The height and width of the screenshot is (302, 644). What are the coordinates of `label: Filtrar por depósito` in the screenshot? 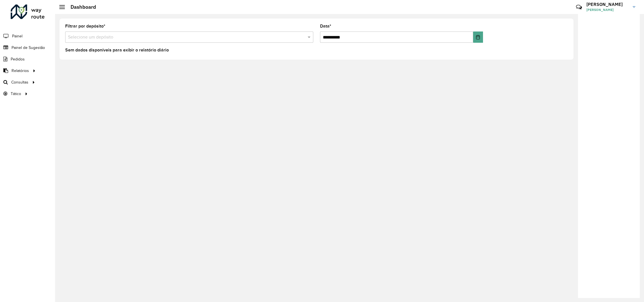 It's located at (85, 26).